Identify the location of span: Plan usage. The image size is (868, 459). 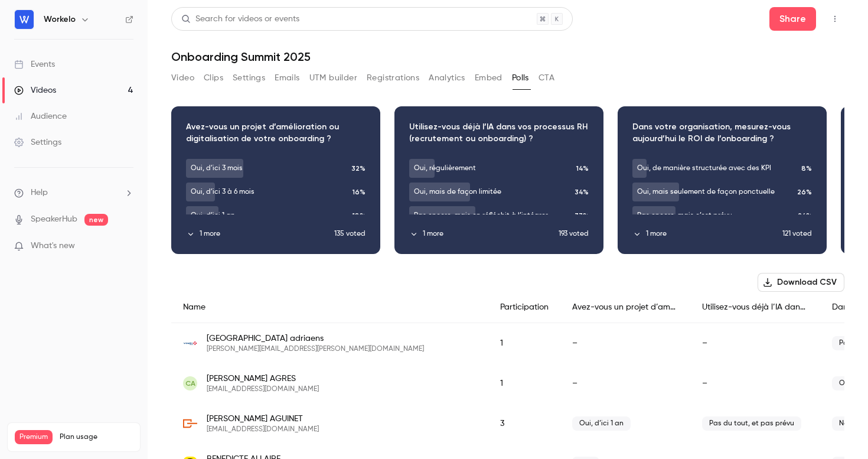
(96, 437).